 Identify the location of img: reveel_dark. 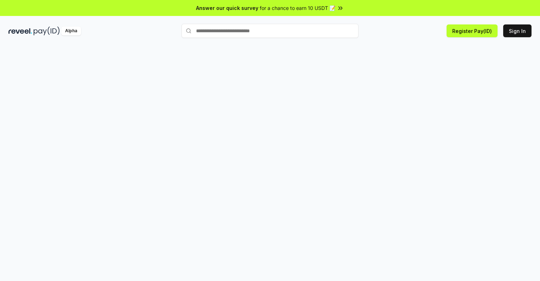
(20, 31).